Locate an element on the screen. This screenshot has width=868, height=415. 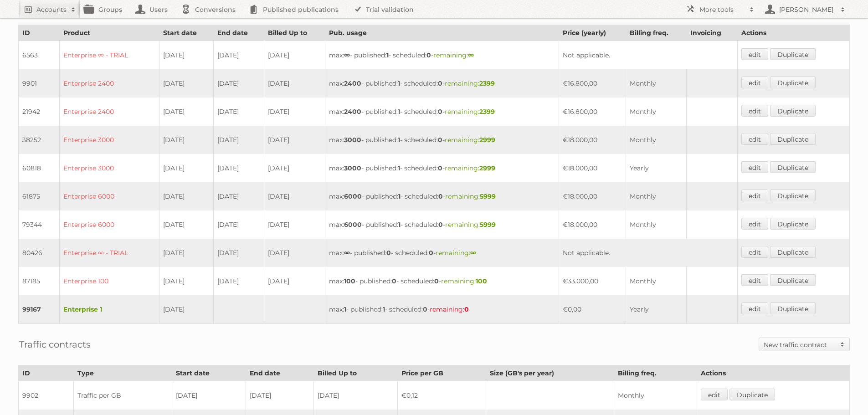
th: Price (yearly) is located at coordinates (592, 33).